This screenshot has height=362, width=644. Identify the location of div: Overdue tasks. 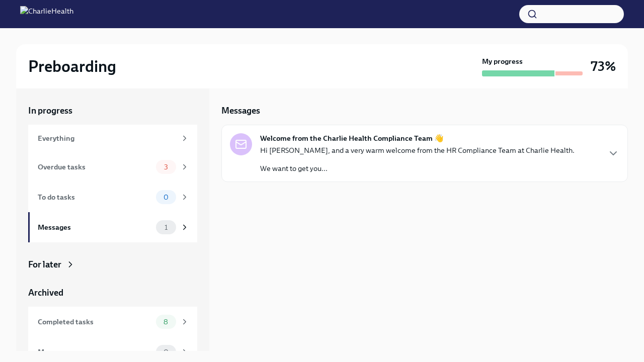
(94, 167).